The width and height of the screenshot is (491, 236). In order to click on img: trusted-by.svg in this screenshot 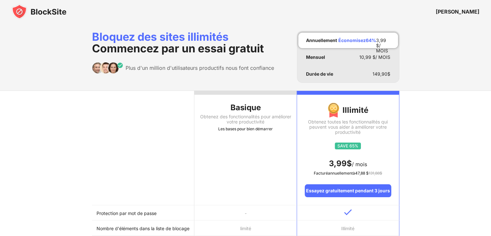, I will do `click(108, 68)`.